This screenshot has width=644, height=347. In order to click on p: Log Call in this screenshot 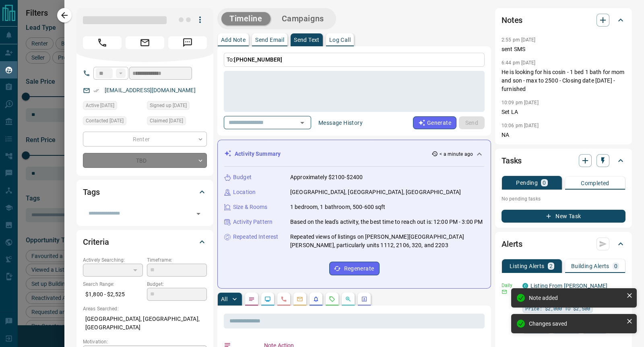, I will do `click(339, 40)`.